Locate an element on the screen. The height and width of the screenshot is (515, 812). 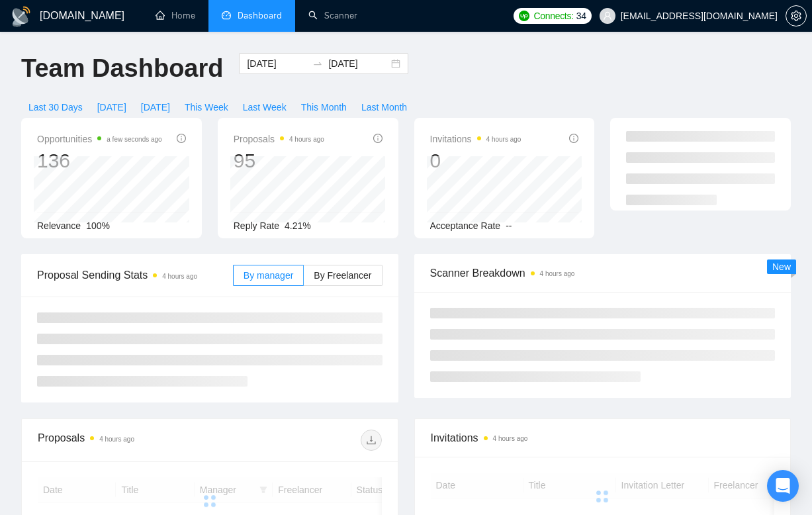
img: logo is located at coordinates (21, 16).